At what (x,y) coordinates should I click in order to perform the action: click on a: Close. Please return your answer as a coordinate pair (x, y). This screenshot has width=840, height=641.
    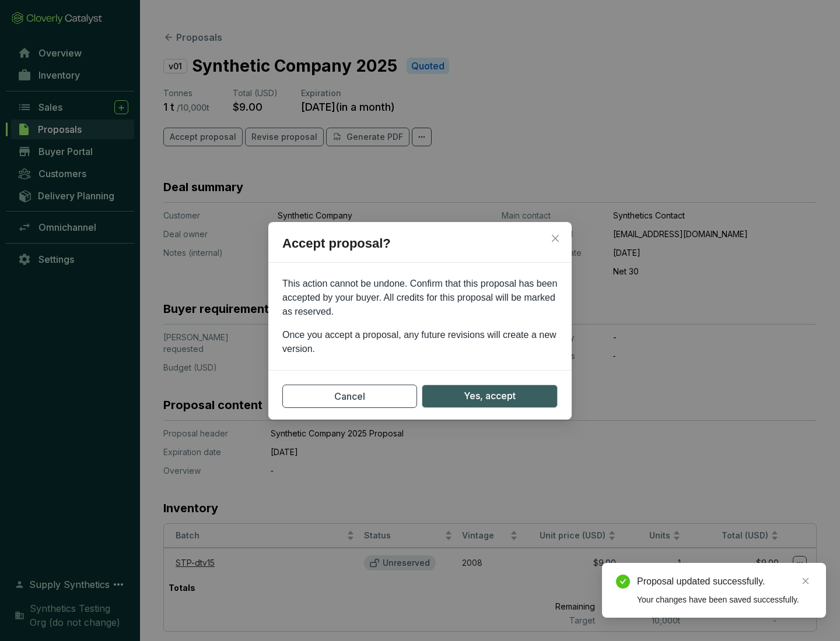
    Looking at the image, I should click on (805, 581).